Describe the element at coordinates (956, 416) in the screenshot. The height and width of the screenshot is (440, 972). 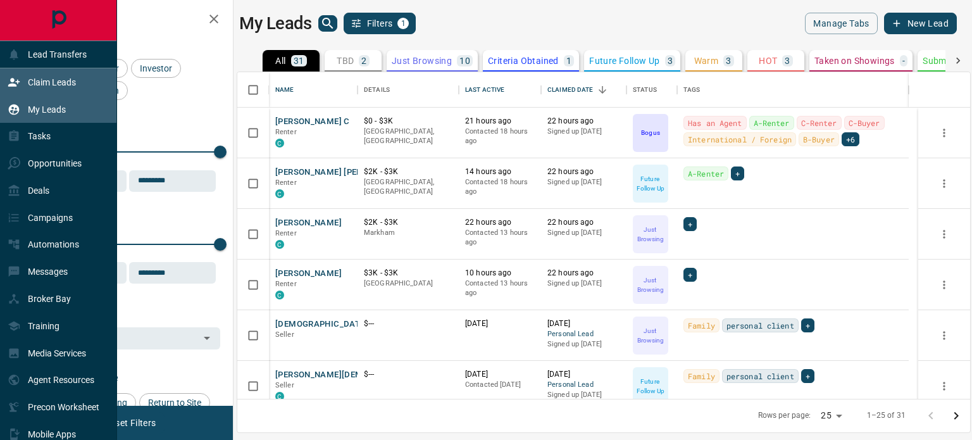
I see `button: Go to next page` at that location.